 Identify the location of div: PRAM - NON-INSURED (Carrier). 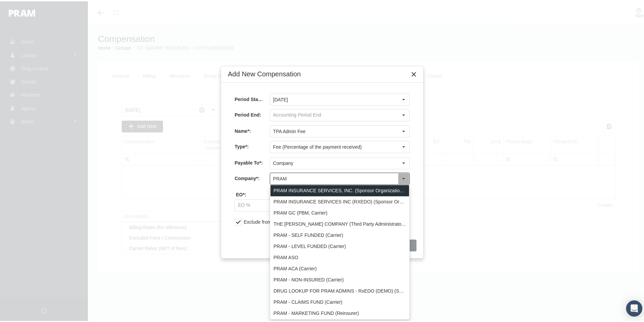
(339, 278).